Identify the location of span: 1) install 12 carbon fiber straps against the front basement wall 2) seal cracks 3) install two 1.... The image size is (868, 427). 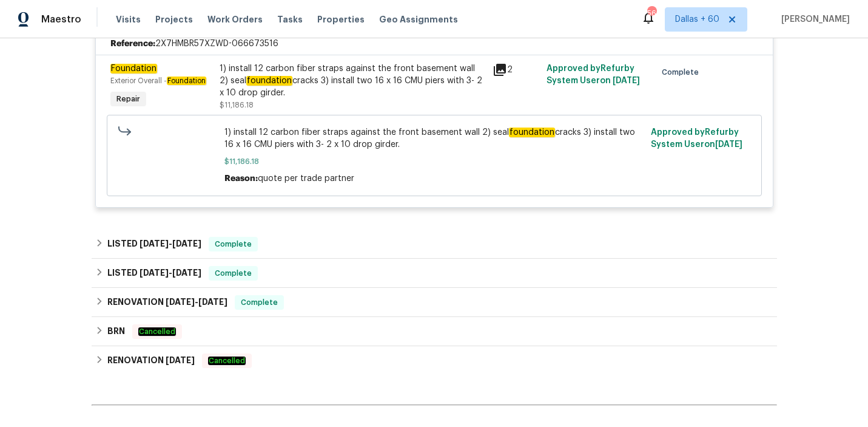
(434, 138).